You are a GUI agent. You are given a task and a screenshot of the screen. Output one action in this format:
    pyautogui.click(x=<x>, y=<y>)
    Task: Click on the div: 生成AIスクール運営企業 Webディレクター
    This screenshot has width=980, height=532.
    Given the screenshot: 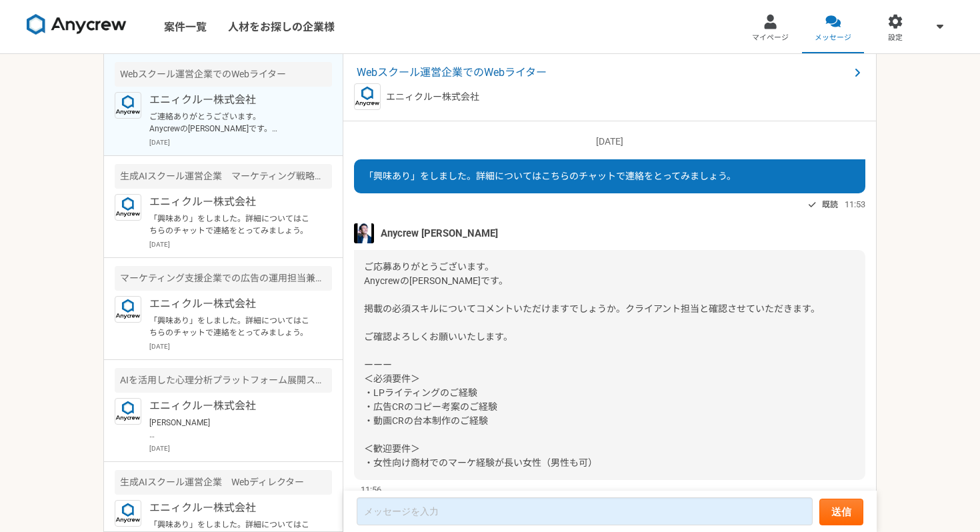 What is the action you would take?
    pyautogui.click(x=223, y=483)
    